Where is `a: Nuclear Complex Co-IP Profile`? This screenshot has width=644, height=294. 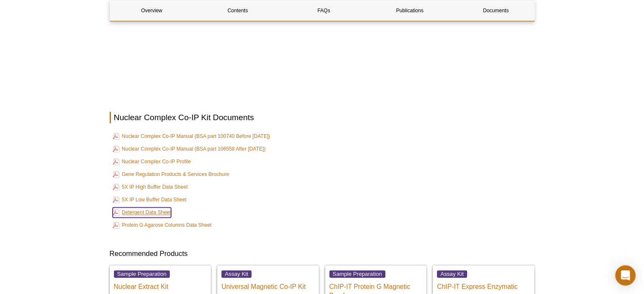
a: Nuclear Complex Co-IP Profile is located at coordinates (151, 162).